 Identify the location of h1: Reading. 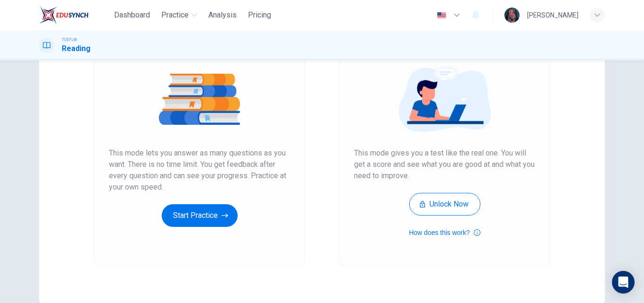
(76, 48).